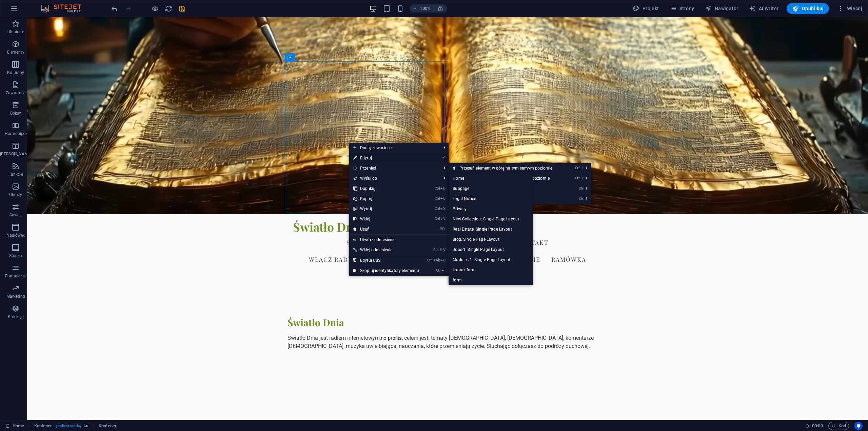 The height and width of the screenshot is (431, 868). I want to click on p: Elementy, so click(16, 52).